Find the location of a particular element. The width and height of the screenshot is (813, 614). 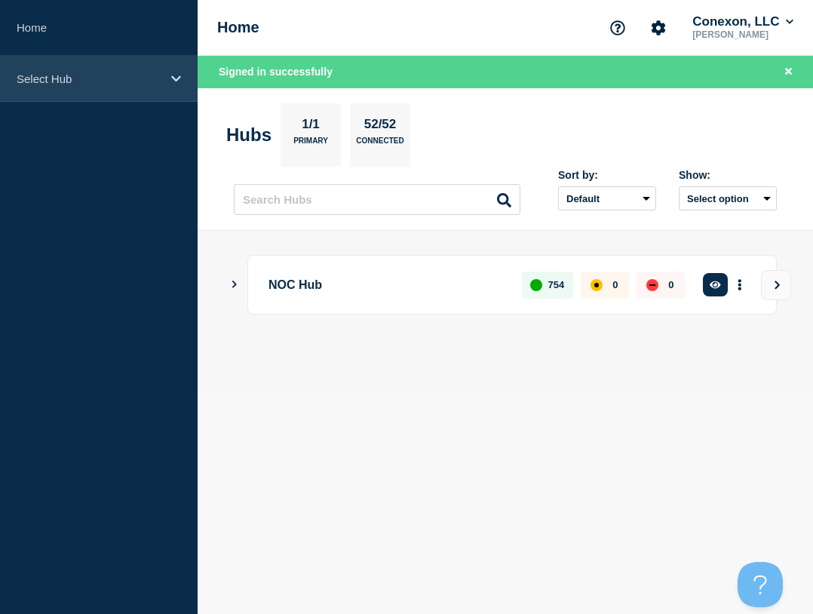

div: down is located at coordinates (652, 285).